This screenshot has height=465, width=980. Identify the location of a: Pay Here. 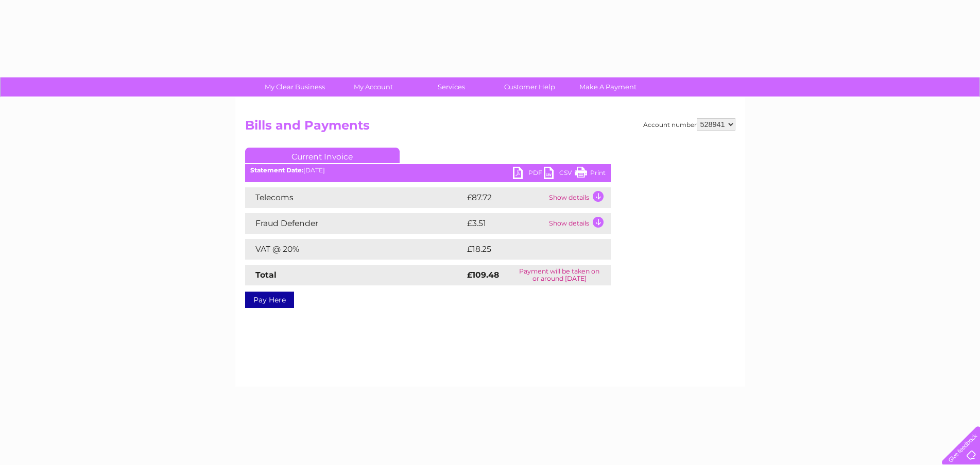
(269, 299).